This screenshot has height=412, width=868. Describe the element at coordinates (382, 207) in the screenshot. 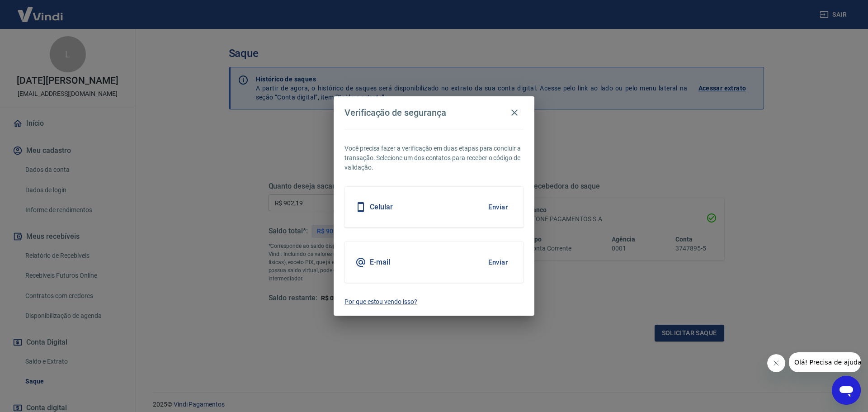

I see `h5: Celular` at that location.